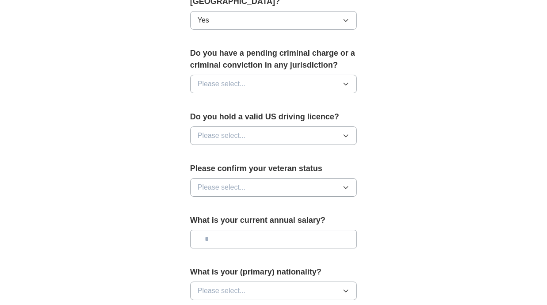  Describe the element at coordinates (273, 20) in the screenshot. I see `button: Yes` at that location.